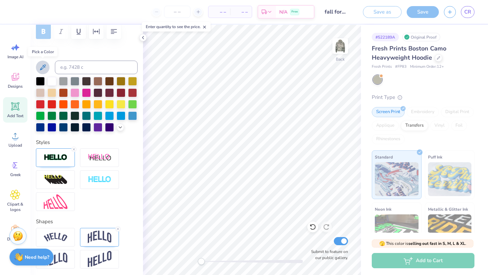  I want to click on span: Greek, so click(15, 175).